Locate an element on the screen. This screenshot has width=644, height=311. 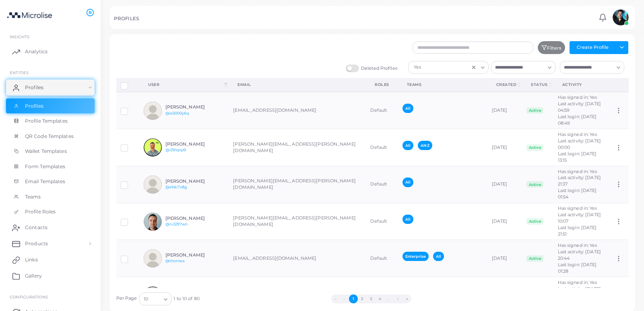
span: Form Templates is located at coordinates (45, 167).